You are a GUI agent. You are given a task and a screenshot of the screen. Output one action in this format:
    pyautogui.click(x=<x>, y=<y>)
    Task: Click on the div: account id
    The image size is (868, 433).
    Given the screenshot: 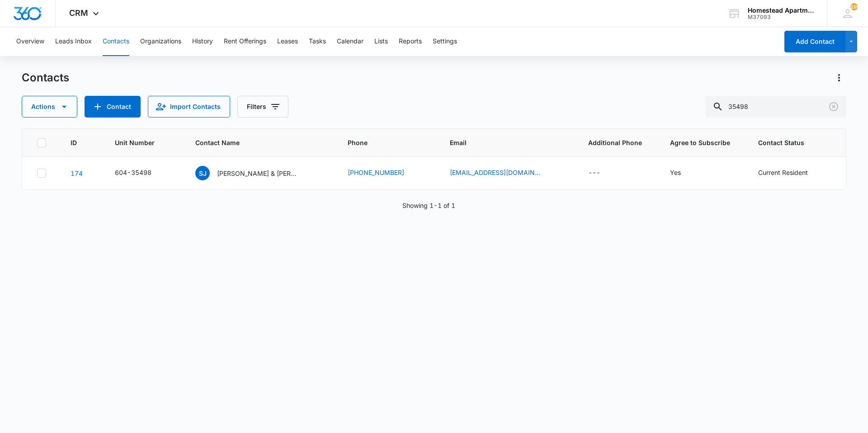 What is the action you would take?
    pyautogui.click(x=781, y=17)
    